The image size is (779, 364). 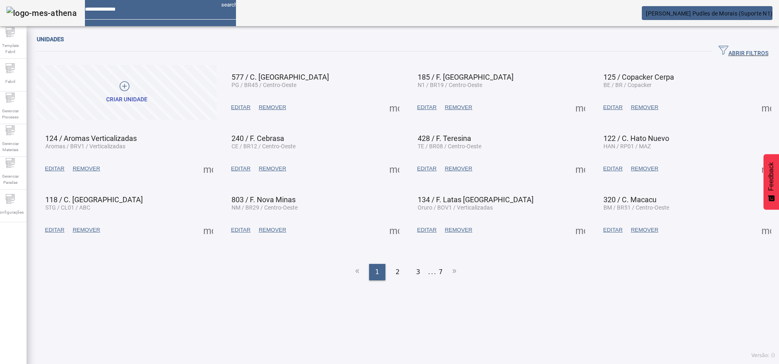 I want to click on span: Oruro / BOV1 / Verticalizadas, so click(x=455, y=207).